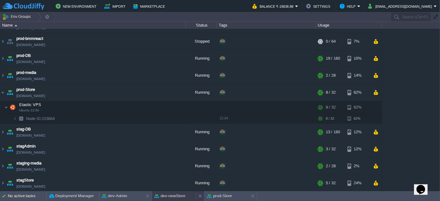  Describe the element at coordinates (93, 25) in the screenshot. I see `div: Name` at that location.